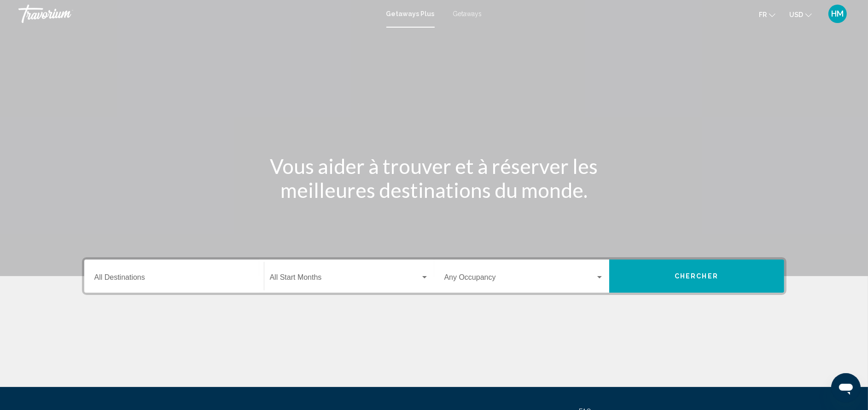 This screenshot has height=410, width=868. Describe the element at coordinates (696, 276) in the screenshot. I see `button: Chercher` at that location.